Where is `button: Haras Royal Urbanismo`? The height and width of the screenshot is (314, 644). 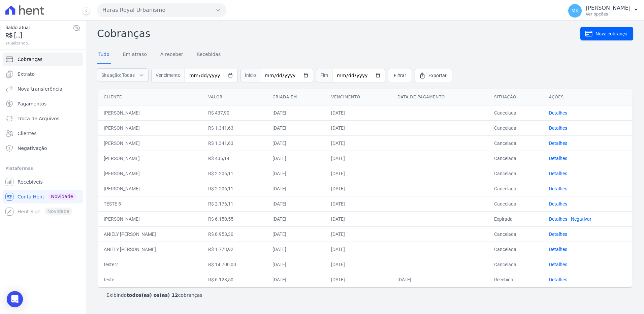
button: Haras Royal Urbanismo is located at coordinates (162, 10).